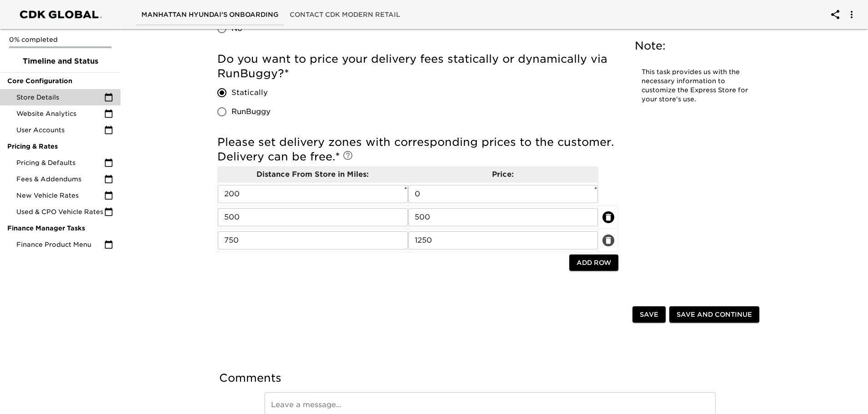 Image resolution: width=868 pixels, height=414 pixels. I want to click on span: Save and Continue, so click(714, 314).